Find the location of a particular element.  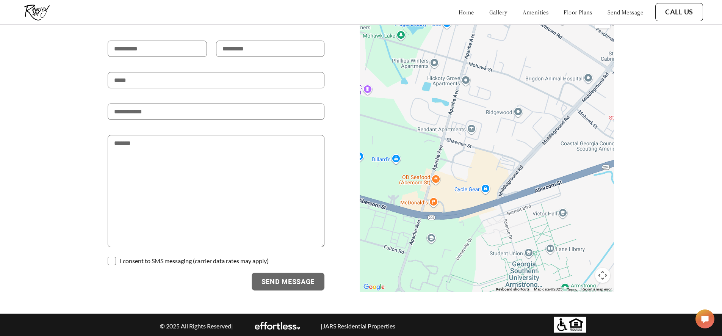

img: Google is located at coordinates (374, 287).